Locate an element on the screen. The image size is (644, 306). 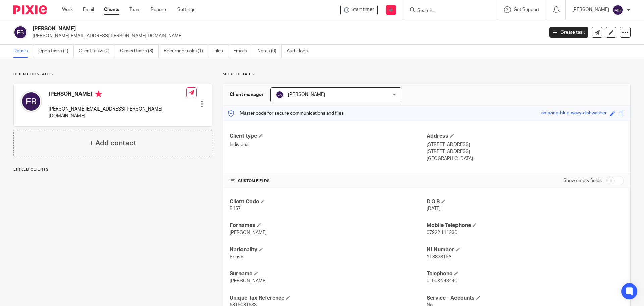
a: Recurring tasks (1) is located at coordinates (186, 51).